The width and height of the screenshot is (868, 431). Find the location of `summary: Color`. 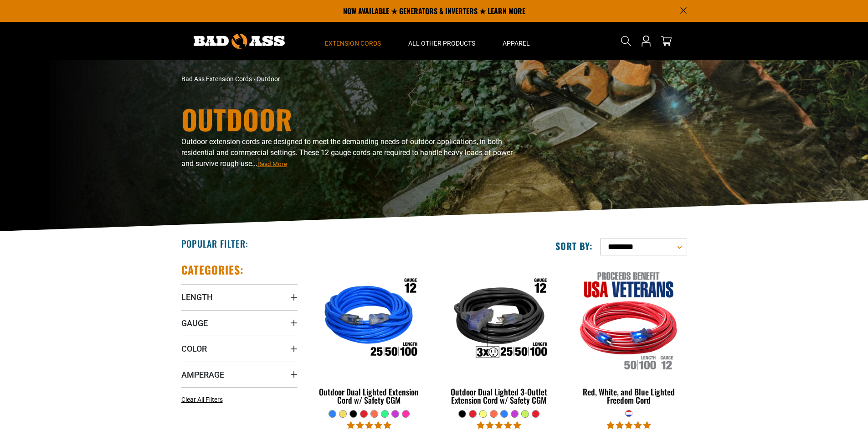

summary: Color is located at coordinates (240, 348).